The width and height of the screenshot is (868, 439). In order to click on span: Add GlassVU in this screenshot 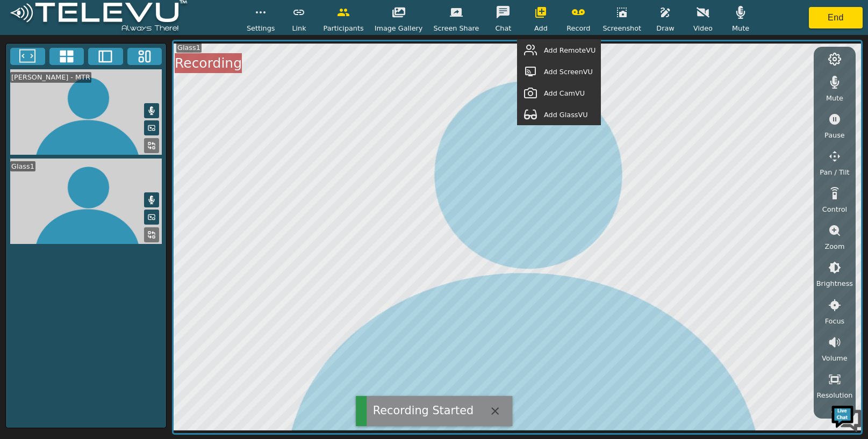, I will do `click(566, 114)`.